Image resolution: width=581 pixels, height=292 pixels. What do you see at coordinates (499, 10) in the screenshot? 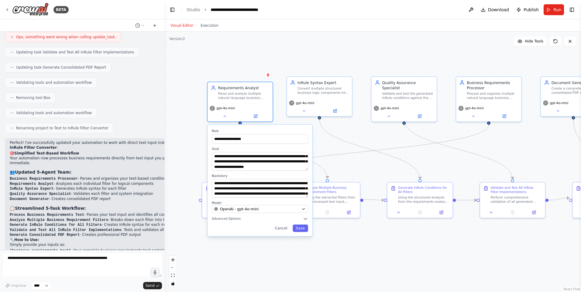
I see `span: Download` at bounding box center [499, 10].